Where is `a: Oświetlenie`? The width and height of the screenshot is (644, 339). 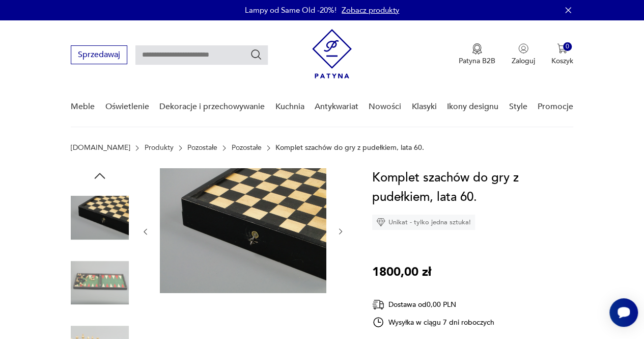 a: Oświetlenie is located at coordinates (127, 107).